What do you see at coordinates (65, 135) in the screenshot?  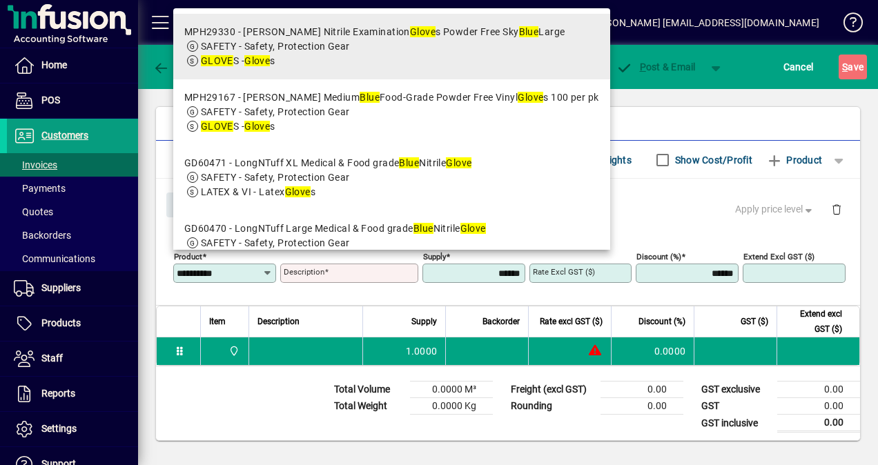 I see `span: Customers` at bounding box center [65, 135].